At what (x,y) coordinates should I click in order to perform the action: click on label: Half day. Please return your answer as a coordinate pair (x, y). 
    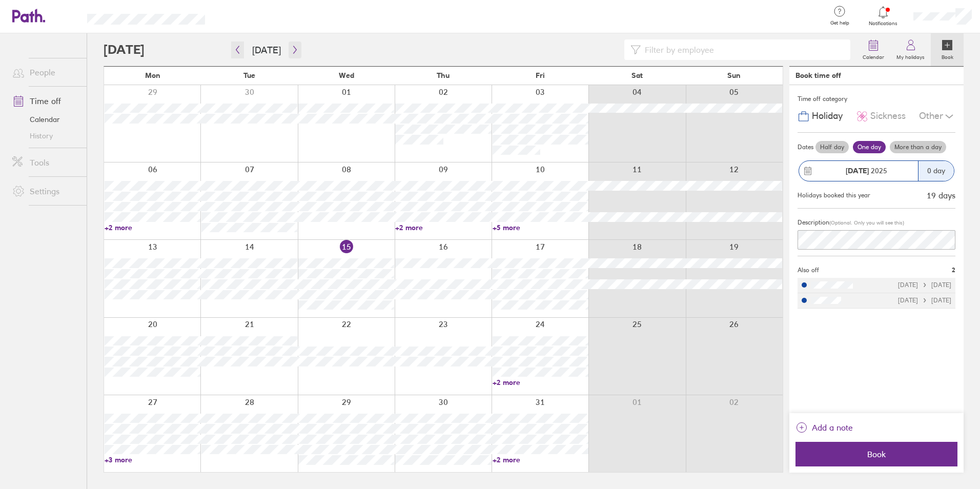
    Looking at the image, I should click on (832, 147).